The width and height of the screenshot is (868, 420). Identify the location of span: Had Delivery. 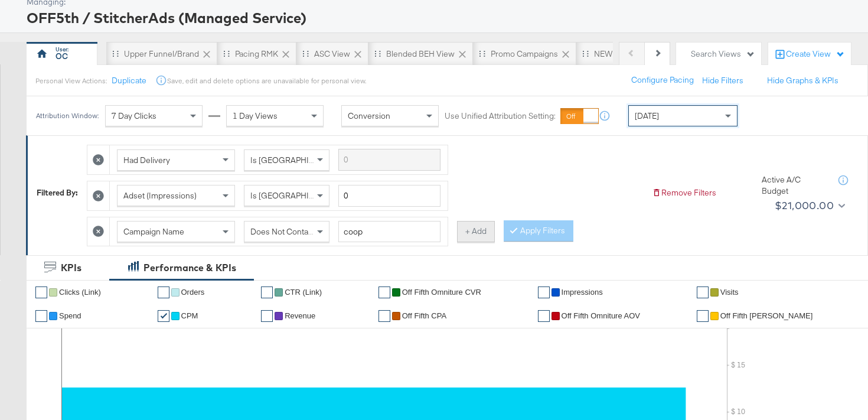
(146, 160).